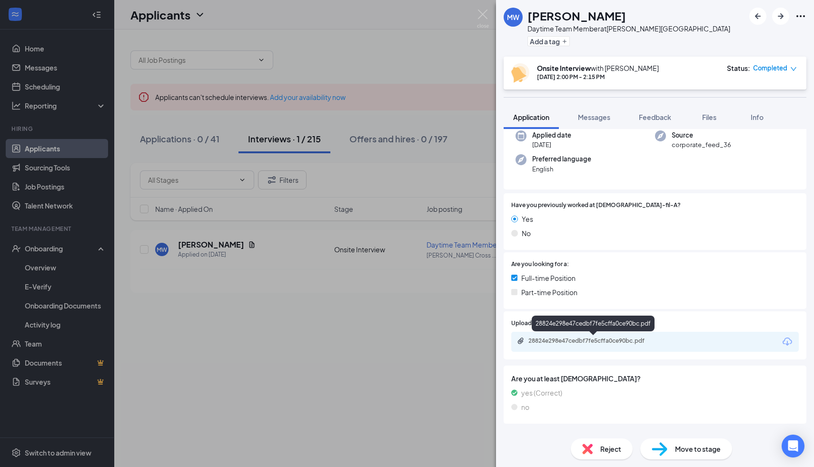  What do you see at coordinates (758, 16) in the screenshot?
I see `svg: ArrowLeftNew` at bounding box center [758, 16].